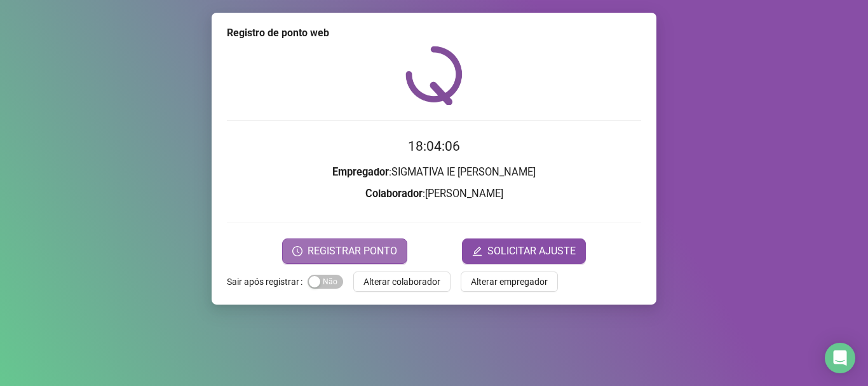 This screenshot has width=868, height=386. What do you see at coordinates (509, 281) in the screenshot?
I see `span: Alterar empregador` at bounding box center [509, 281].